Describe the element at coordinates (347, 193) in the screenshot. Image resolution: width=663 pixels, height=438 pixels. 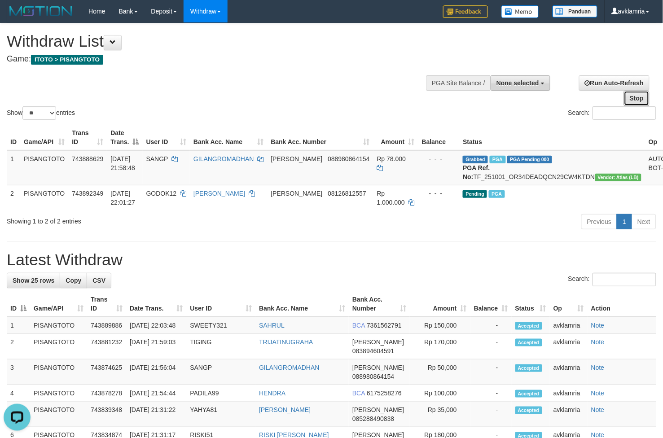
I see `span: Copy 08126812557 to clipboard` at that location.